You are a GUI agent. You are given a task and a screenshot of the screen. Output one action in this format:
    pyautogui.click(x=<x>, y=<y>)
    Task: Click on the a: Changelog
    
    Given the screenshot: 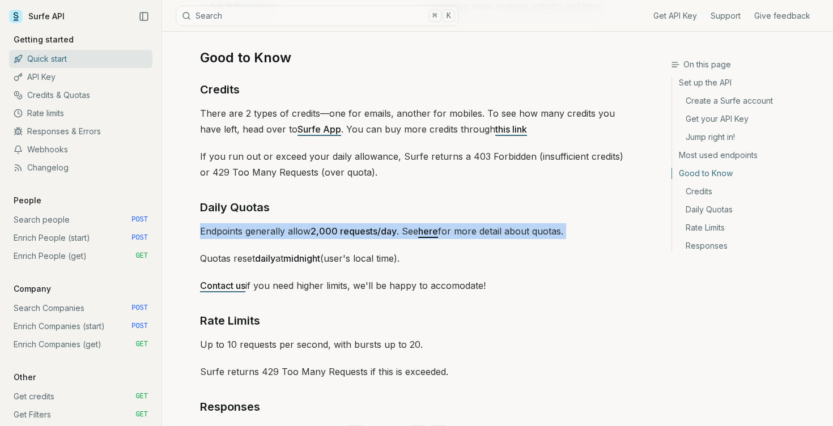 What is the action you would take?
    pyautogui.click(x=80, y=168)
    